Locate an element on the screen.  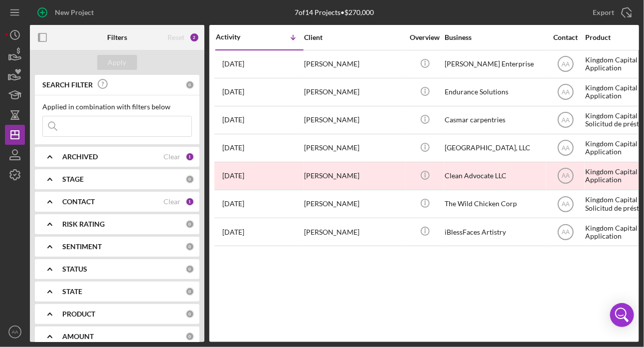
button: New Project is located at coordinates (67, 13).